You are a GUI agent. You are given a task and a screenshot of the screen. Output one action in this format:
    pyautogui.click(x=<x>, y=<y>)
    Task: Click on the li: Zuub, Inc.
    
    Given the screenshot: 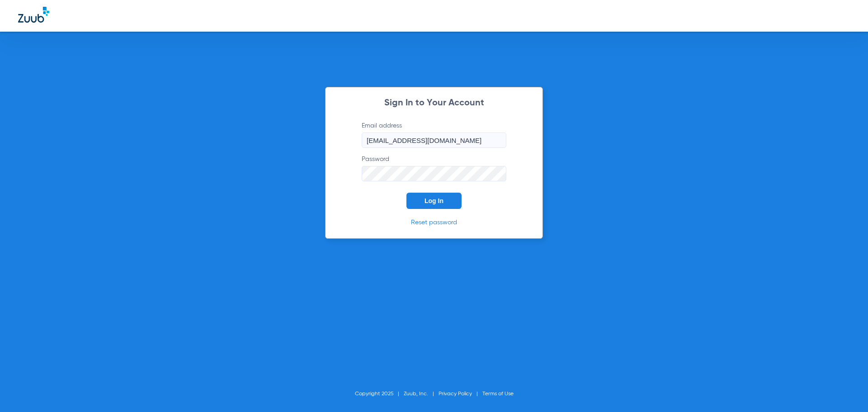 What is the action you would take?
    pyautogui.click(x=421, y=394)
    